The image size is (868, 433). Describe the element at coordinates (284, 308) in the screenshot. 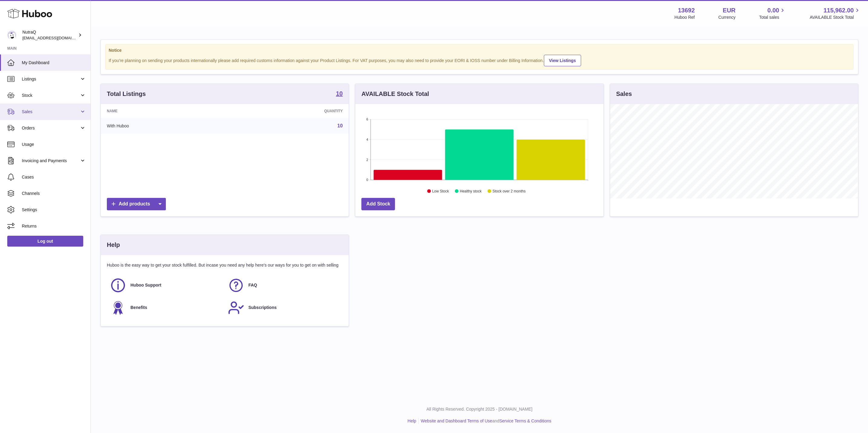

I see `a: Subscriptions` at that location.